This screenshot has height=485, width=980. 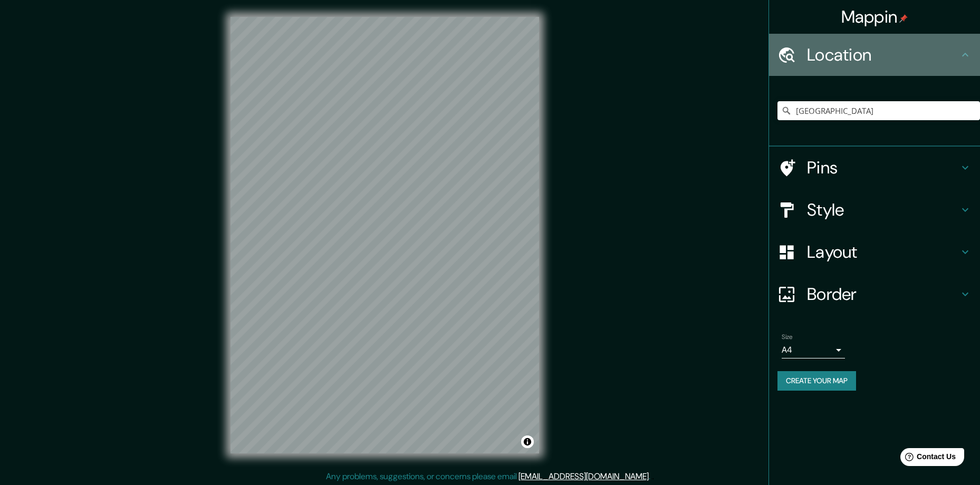 I want to click on canvas: Map, so click(x=385, y=235).